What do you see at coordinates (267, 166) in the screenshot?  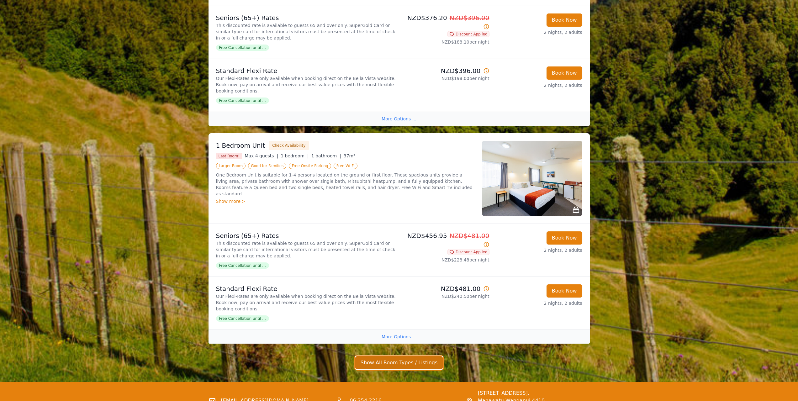 I see `span: Good for Families` at bounding box center [267, 166].